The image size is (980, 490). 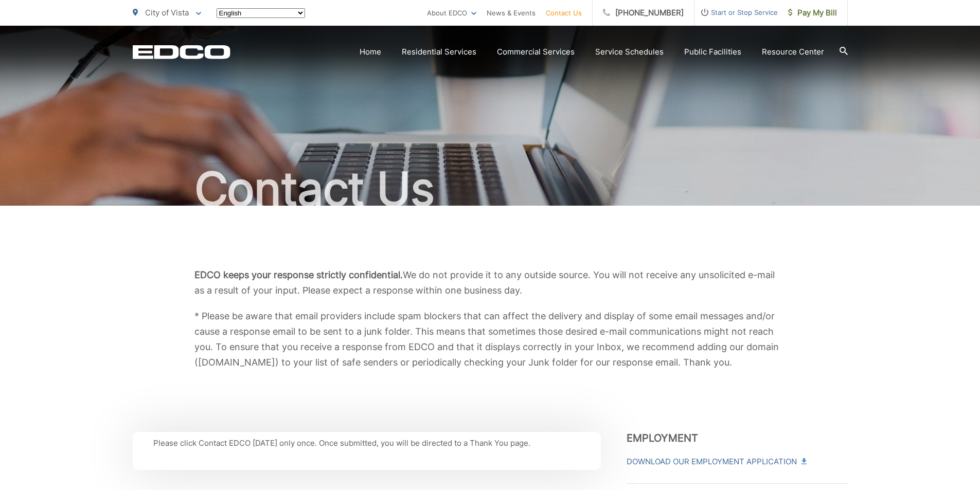 What do you see at coordinates (792, 52) in the screenshot?
I see `a: Resource Center` at bounding box center [792, 52].